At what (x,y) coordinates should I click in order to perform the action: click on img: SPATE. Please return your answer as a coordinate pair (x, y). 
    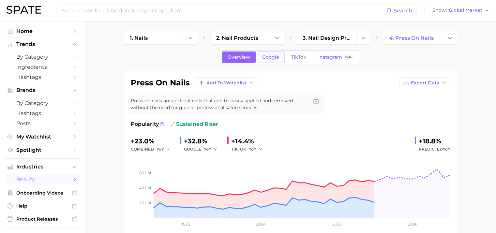
    Looking at the image, I should click on (24, 10).